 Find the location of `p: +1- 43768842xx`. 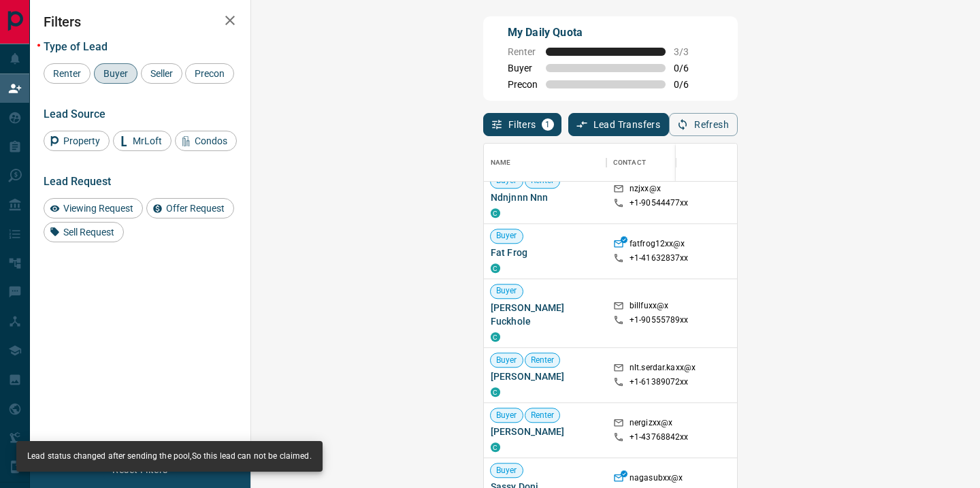

p: +1- 43768842xx is located at coordinates (659, 437).